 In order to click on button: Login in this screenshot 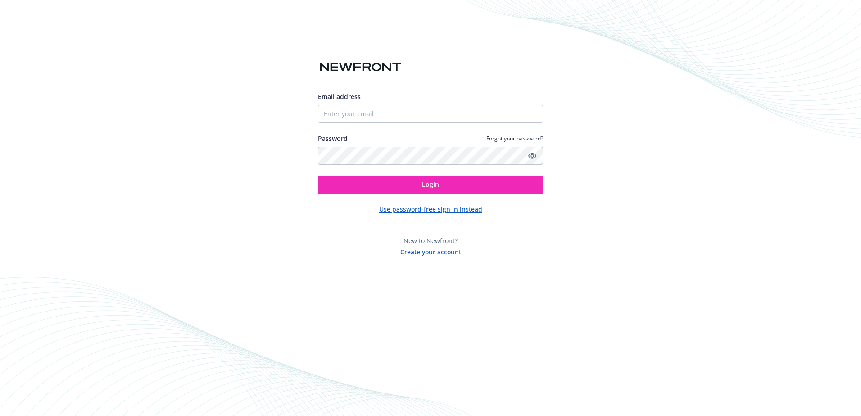, I will do `click(430, 185)`.